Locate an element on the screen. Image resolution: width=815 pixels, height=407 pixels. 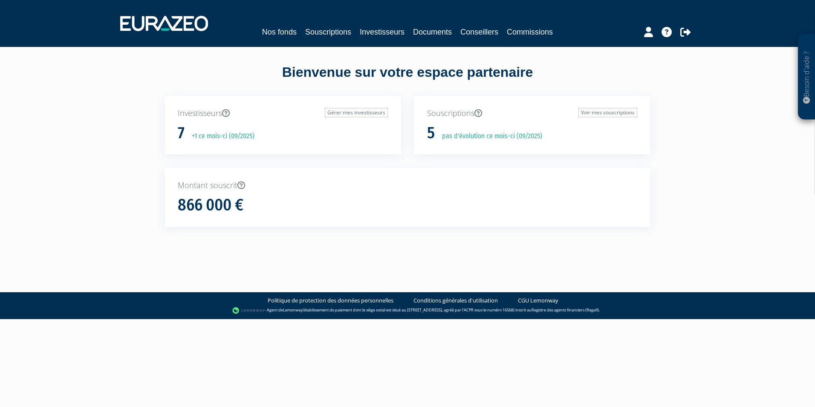
a: Gérer mes investisseurs is located at coordinates (356, 113).